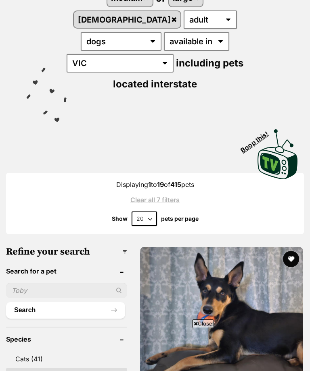 The height and width of the screenshot is (371, 310). I want to click on a: Cats (41), so click(67, 359).